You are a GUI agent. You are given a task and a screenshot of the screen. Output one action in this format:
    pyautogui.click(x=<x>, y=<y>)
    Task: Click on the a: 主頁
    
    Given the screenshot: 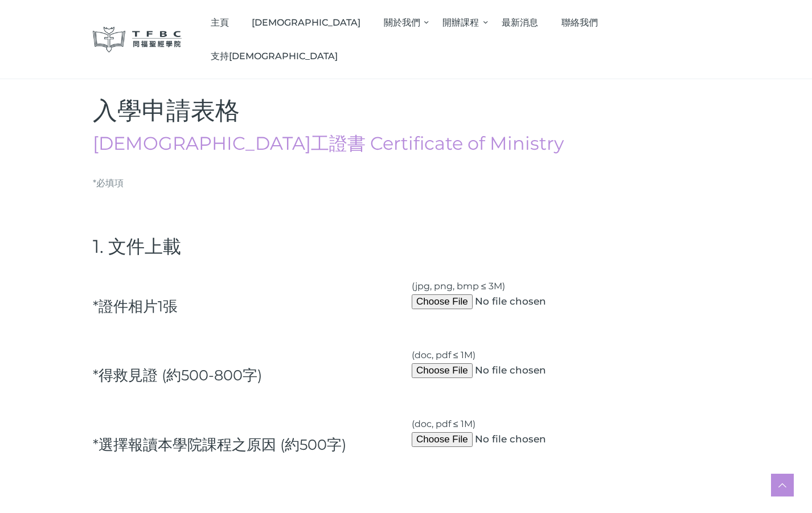 What is the action you would take?
    pyautogui.click(x=220, y=23)
    